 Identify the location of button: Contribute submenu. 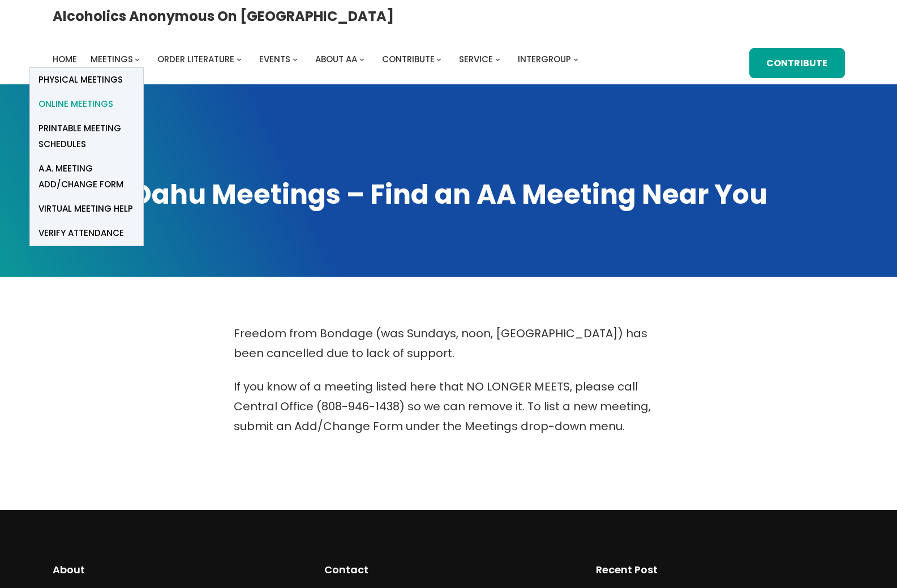
(438, 59).